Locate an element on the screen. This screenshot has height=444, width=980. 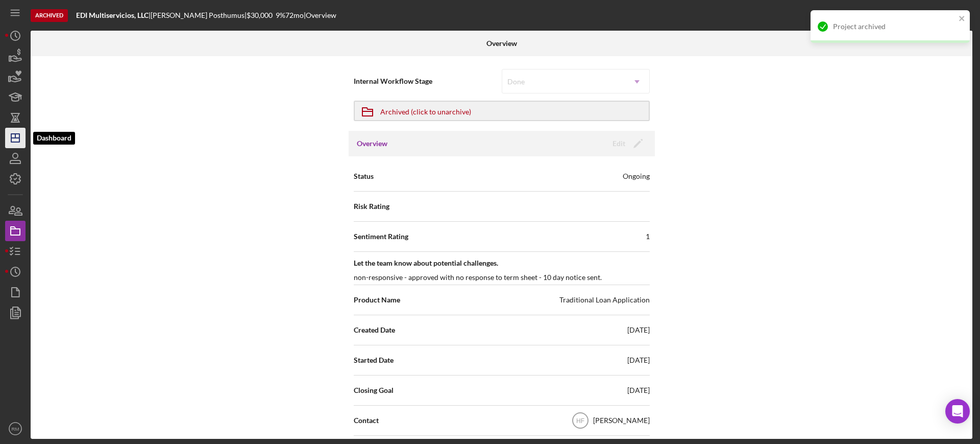
span: Let the team know about potential challenges. is located at coordinates (501, 263).